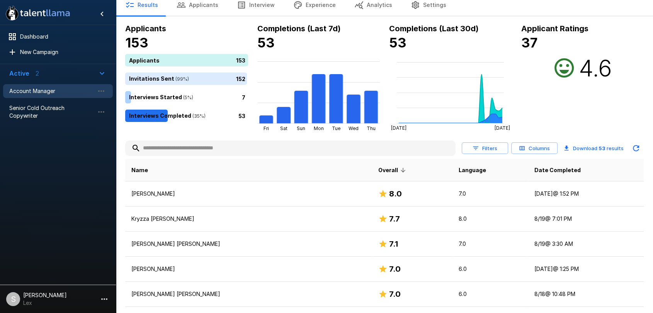  What do you see at coordinates (266, 128) in the screenshot?
I see `tspan: Fri` at bounding box center [266, 128].